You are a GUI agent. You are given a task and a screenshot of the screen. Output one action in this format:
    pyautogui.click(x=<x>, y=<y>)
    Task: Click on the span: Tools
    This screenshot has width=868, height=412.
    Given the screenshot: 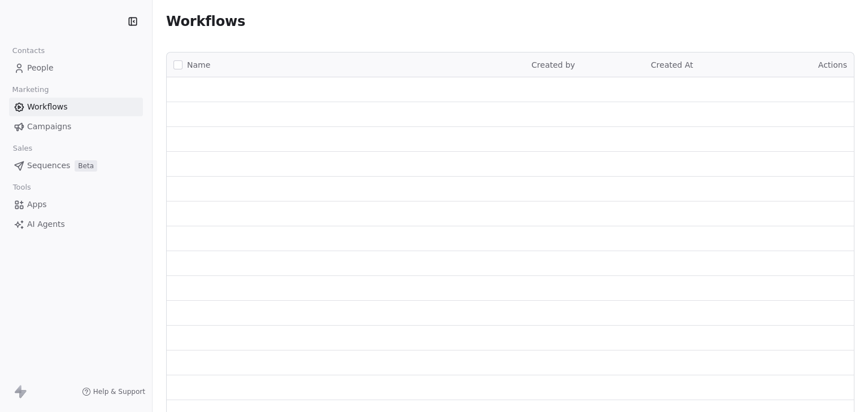 What is the action you would take?
    pyautogui.click(x=21, y=188)
    